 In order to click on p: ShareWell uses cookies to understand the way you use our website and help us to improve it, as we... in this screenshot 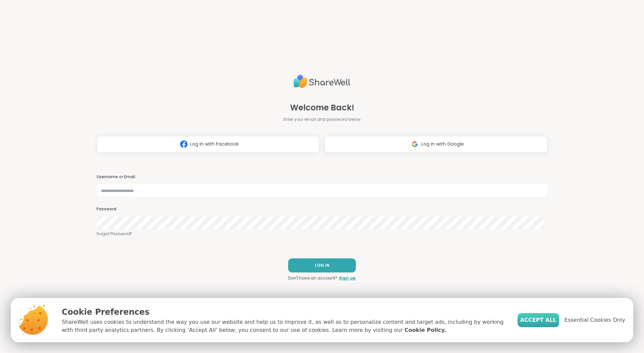, I will do `click(284, 326)`.